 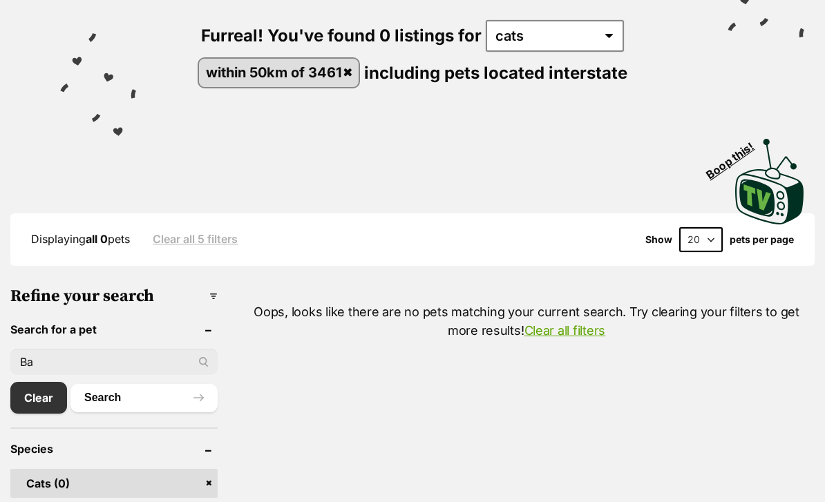 I want to click on a: Cats (0), so click(x=114, y=483).